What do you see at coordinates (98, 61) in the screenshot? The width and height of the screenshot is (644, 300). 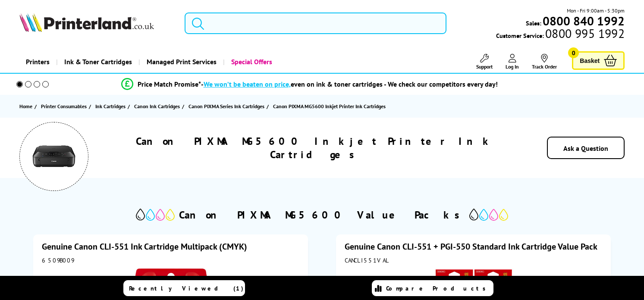 I see `span: Ink & Toner Cartridges` at bounding box center [98, 61].